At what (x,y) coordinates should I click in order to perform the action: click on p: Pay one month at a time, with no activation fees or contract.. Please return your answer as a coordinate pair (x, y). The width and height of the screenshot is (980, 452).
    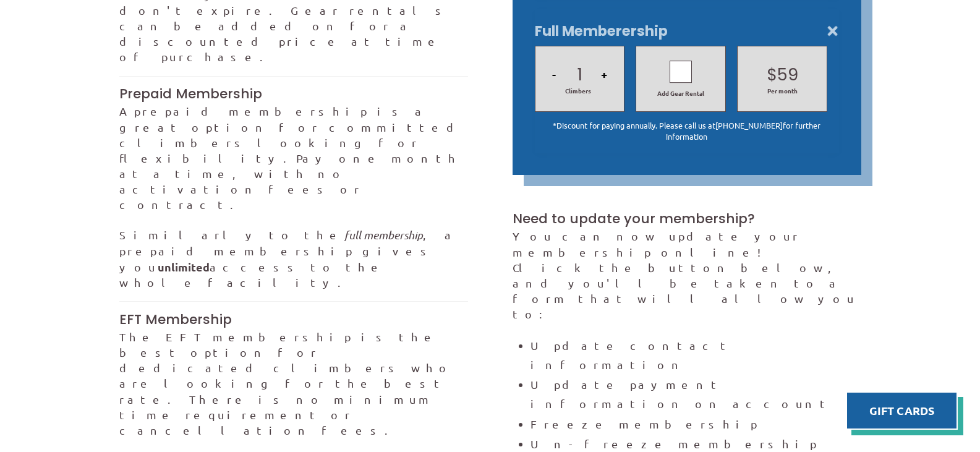
    Looking at the image, I should click on (294, 158).